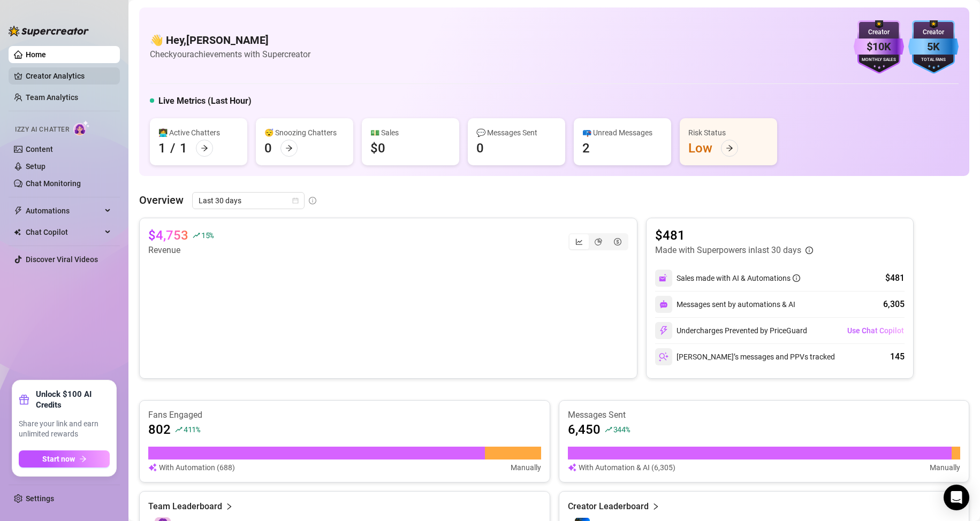 This screenshot has height=521, width=980. Describe the element at coordinates (42, 130) in the screenshot. I see `span: Izzy AI Chatter` at that location.